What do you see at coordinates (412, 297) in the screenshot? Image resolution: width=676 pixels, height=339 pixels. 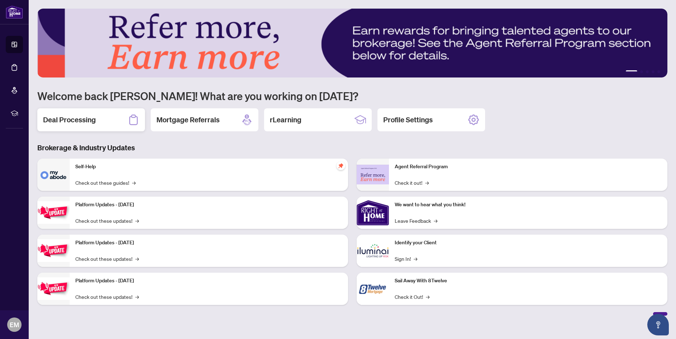 I see `a: Check it Out!→` at bounding box center [412, 297].